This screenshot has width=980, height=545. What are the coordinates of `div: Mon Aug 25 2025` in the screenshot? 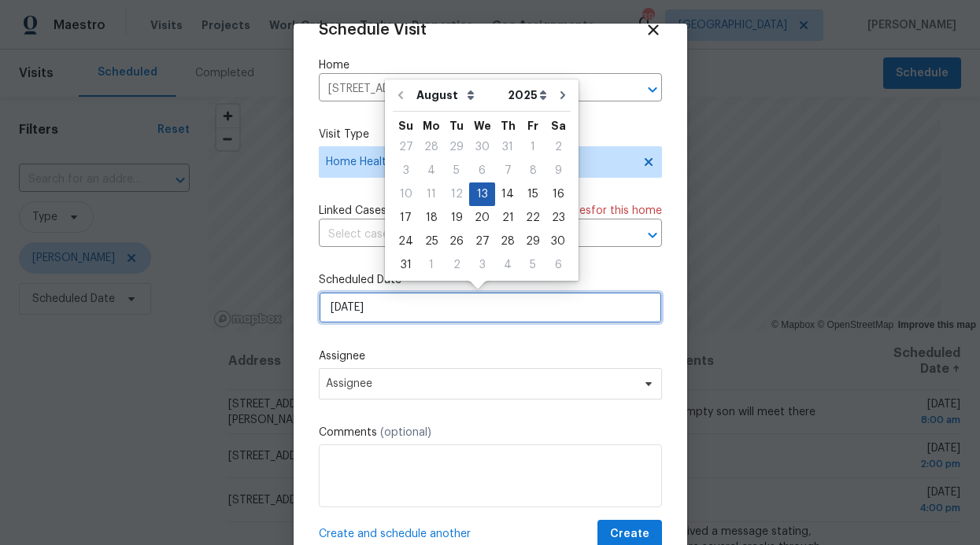 It's located at (431, 241).